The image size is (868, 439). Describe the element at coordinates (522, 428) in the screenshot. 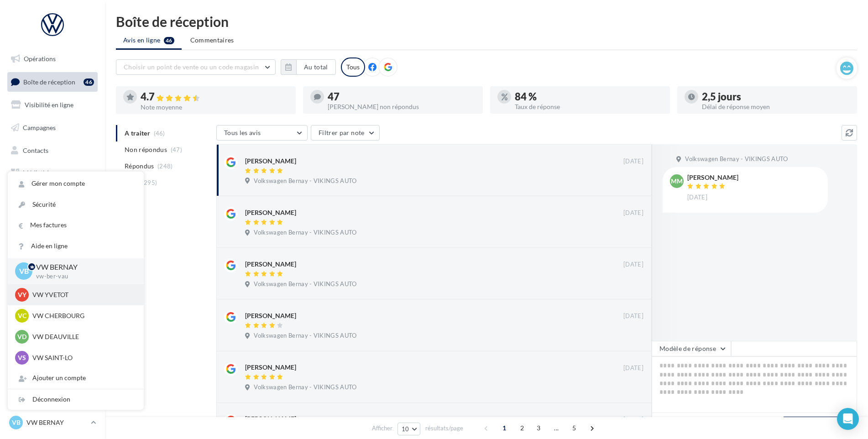

I see `span: 2` at that location.